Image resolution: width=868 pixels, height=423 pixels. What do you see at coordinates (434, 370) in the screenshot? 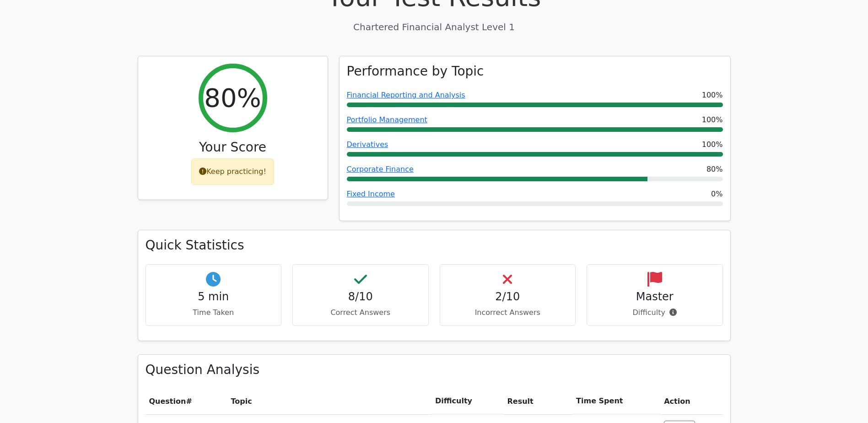
I see `h3: Question Analysis` at bounding box center [434, 370].